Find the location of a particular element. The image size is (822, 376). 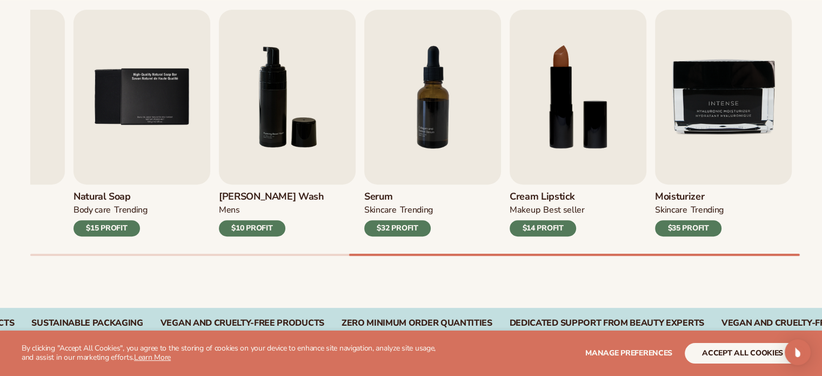

div: Open Intercom Messenger is located at coordinates (798, 352).